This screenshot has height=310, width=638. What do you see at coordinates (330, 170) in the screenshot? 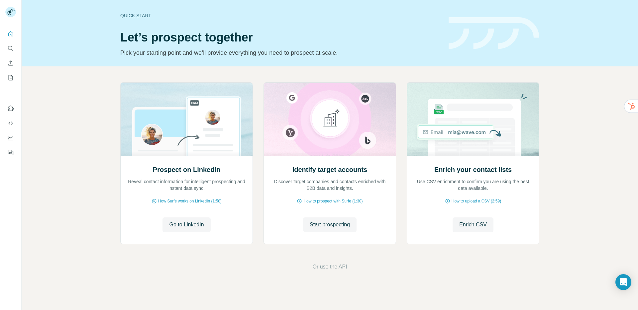
I see `h2: Identify target accounts` at bounding box center [330, 170].